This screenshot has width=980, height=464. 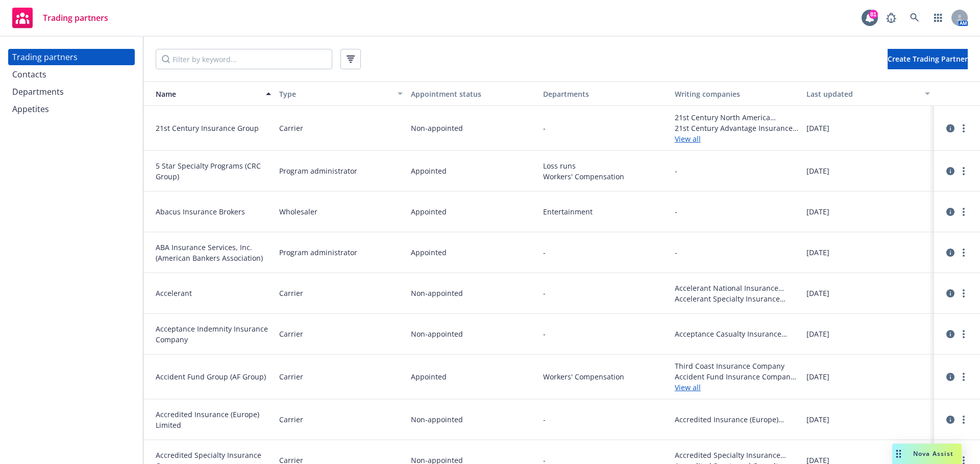 What do you see at coordinates (737, 128) in the screenshot?
I see `span: 21st Century Advantage Insurance Company` at bounding box center [737, 128].